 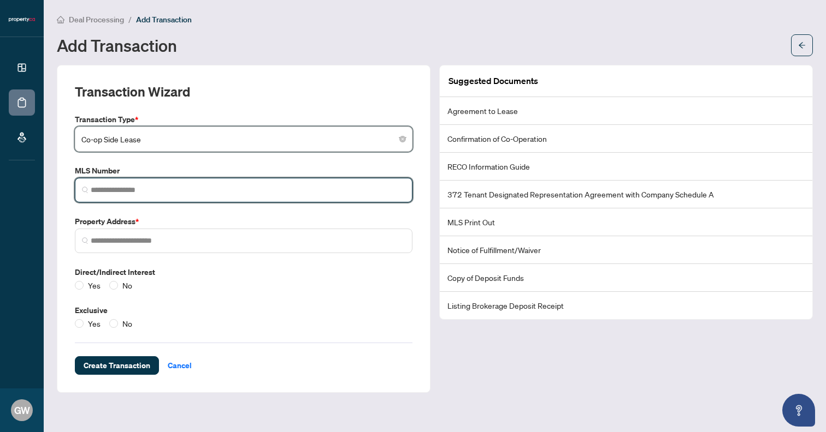 What do you see at coordinates (22, 411) in the screenshot?
I see `span: GW` at bounding box center [22, 411].